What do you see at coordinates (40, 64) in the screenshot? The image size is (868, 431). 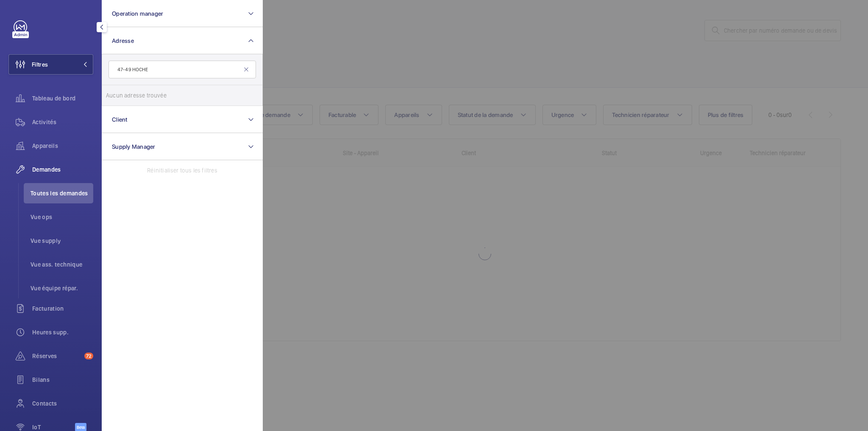 I see `span: Filtres` at bounding box center [40, 64].